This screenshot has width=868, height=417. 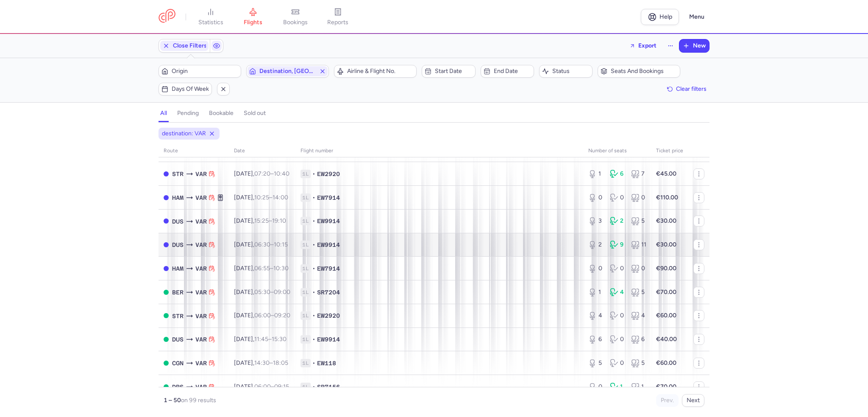 I want to click on time: 06:30, so click(x=262, y=244).